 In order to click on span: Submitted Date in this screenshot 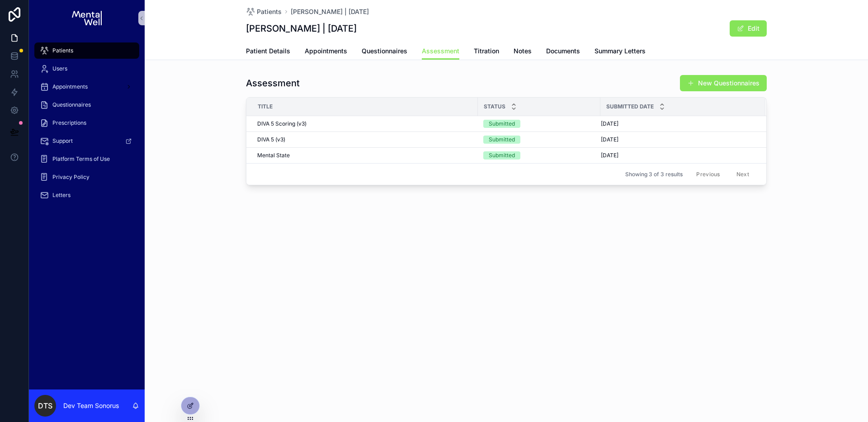, I will do `click(630, 107)`.